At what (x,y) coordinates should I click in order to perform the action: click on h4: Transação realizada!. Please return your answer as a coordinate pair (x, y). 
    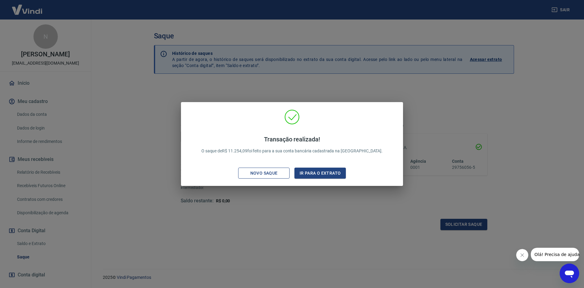
    Looking at the image, I should click on (292, 139).